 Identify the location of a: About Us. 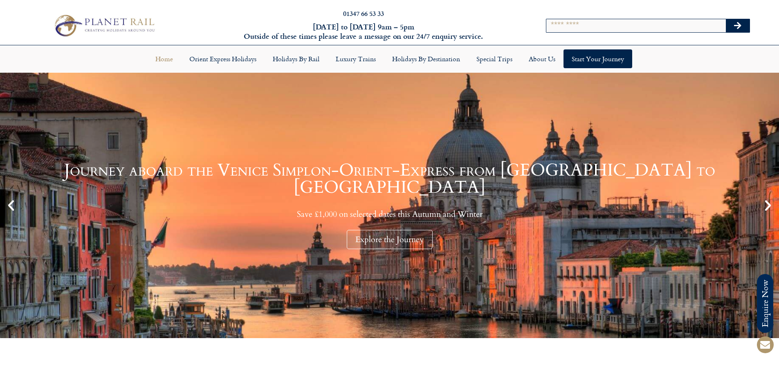
(542, 59).